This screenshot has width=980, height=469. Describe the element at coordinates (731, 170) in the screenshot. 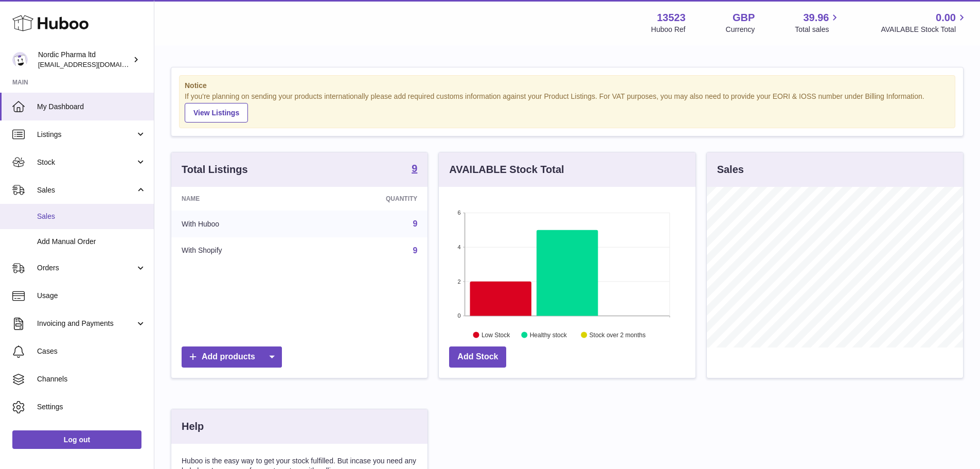

I see `h3: Sales` at that location.